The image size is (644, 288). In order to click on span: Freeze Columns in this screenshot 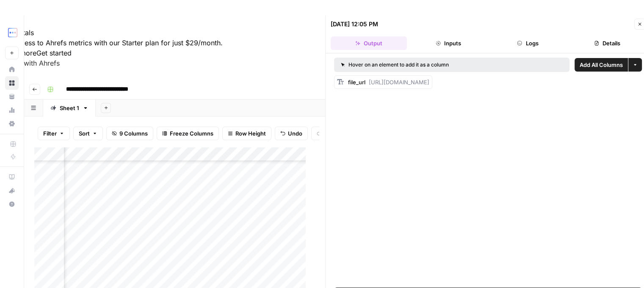, I will do `click(191, 134)`.